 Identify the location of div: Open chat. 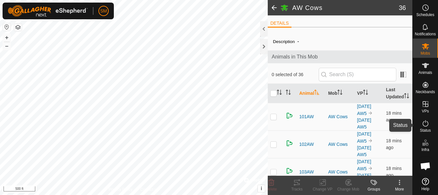
(425, 166).